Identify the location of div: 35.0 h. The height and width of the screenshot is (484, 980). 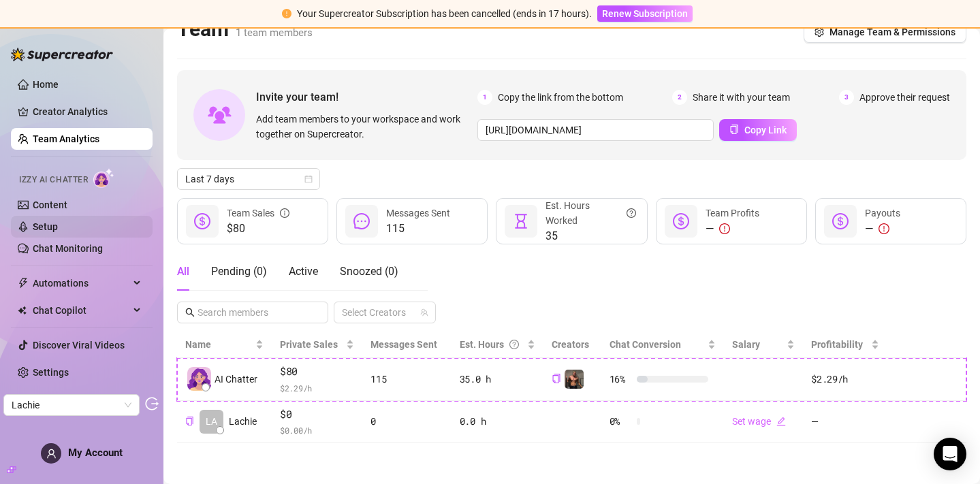
(498, 380).